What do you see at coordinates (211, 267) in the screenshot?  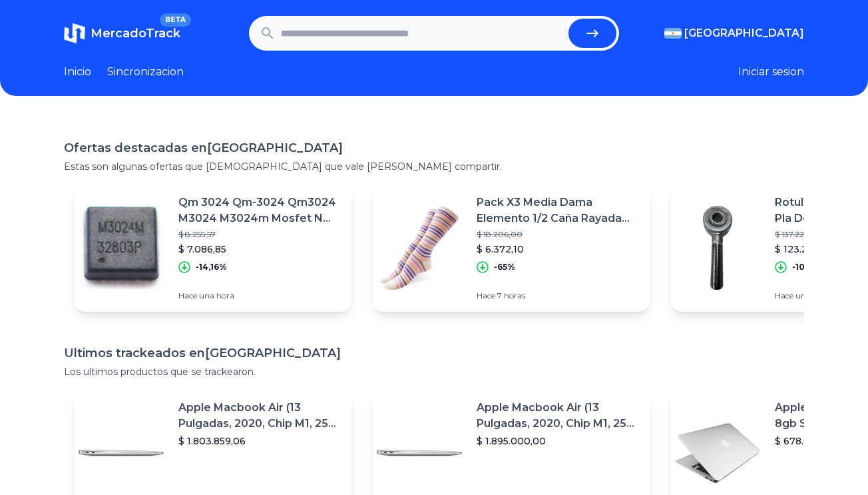 I see `p: -14,16%` at bounding box center [211, 267].